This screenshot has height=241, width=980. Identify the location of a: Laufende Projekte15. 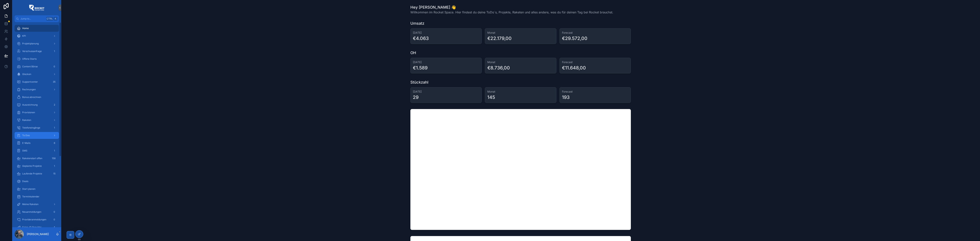
(37, 174).